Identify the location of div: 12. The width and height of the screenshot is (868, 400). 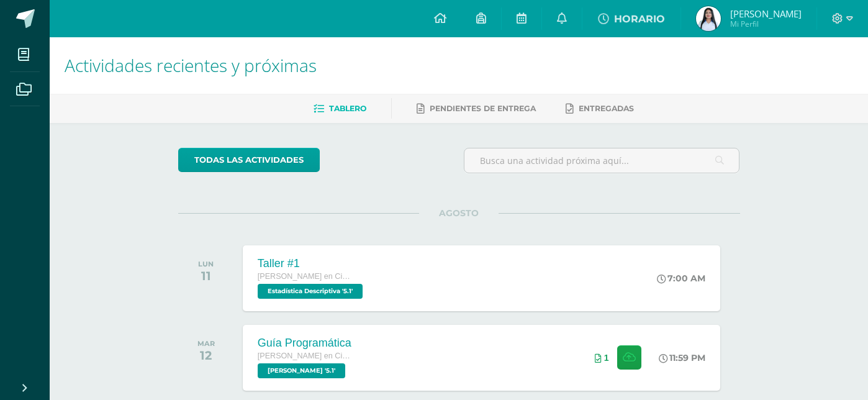
(206, 355).